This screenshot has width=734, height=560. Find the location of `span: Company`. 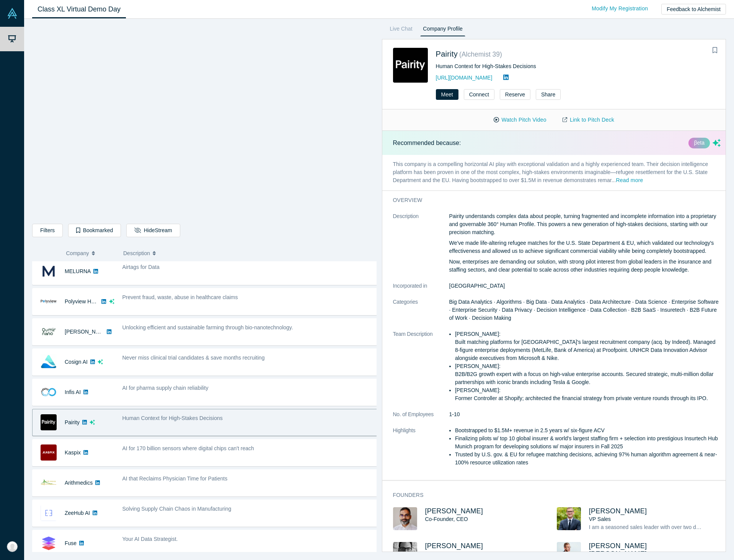

span: Company is located at coordinates (78, 253).